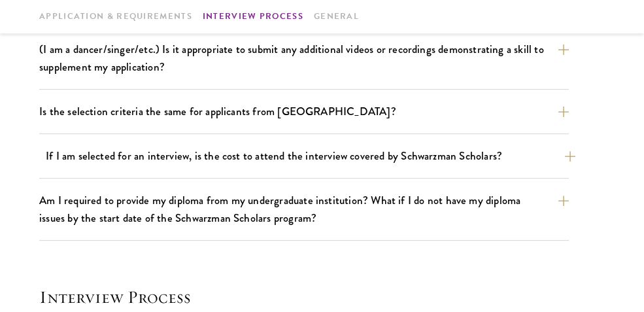  Describe the element at coordinates (304, 58) in the screenshot. I see `button: (I am a dancer/singer/etc.) Is it appropriate to submit any additional videos or recordings demon...` at that location.